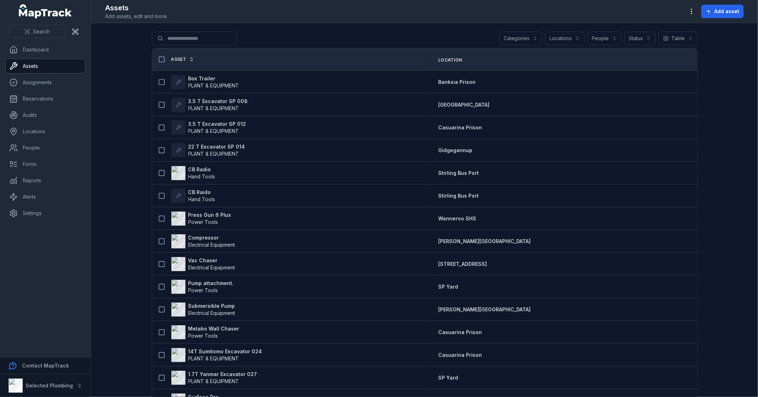 The height and width of the screenshot is (397, 758). I want to click on a: Press Gun 6 PlusPower Tools, so click(201, 218).